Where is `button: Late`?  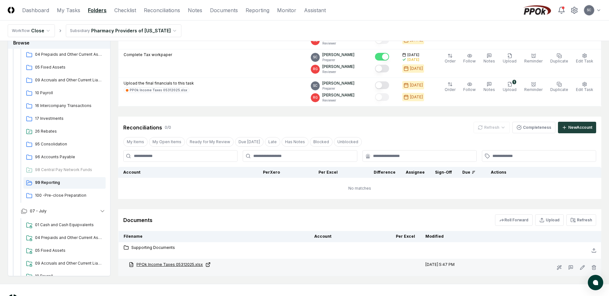 button: Late is located at coordinates (272, 142).